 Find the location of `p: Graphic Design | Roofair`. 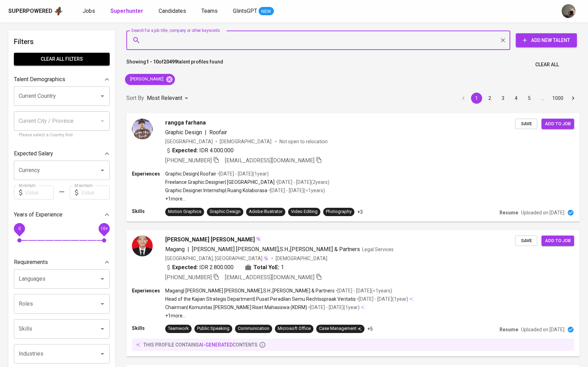

p: Graphic Design | Roofair is located at coordinates (191, 174).